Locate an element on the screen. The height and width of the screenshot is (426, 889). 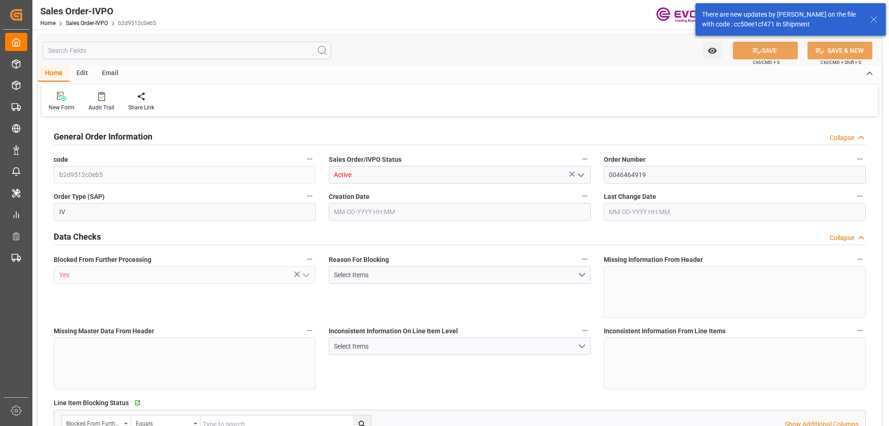
span: Order Number is located at coordinates (625, 159).